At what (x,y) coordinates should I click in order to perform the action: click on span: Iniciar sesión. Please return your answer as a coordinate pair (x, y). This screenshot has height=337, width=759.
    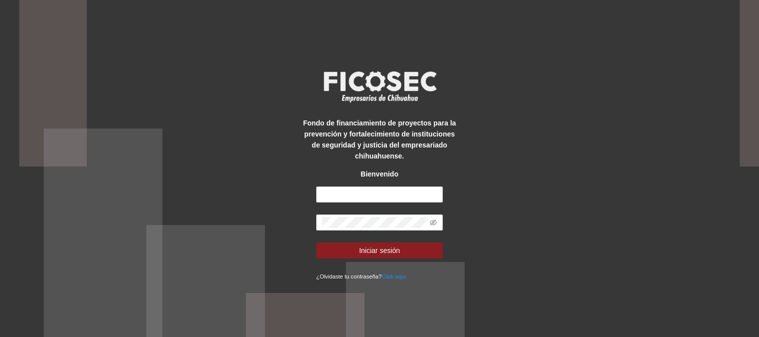
    Looking at the image, I should click on (380, 251).